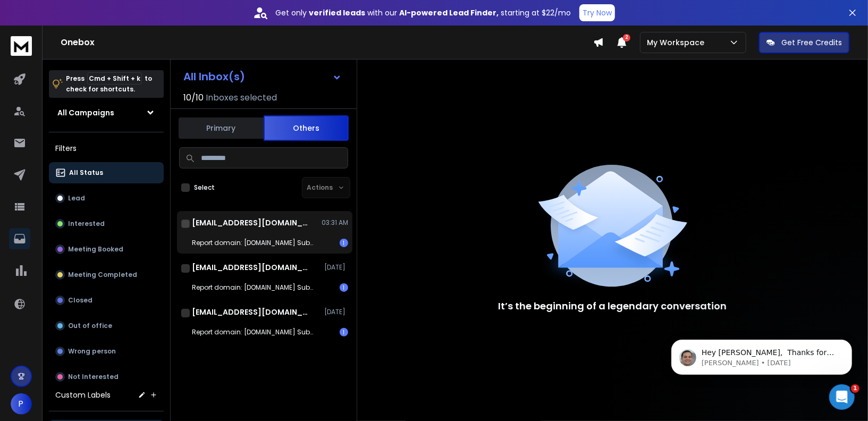  I want to click on p: All Status, so click(86, 173).